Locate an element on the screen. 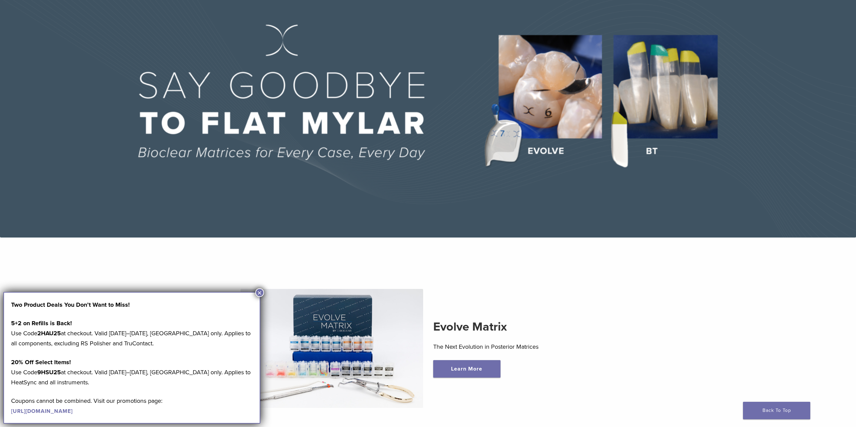 The height and width of the screenshot is (427, 856). strong: 5+2 on Refills is Back! is located at coordinates (41, 323).